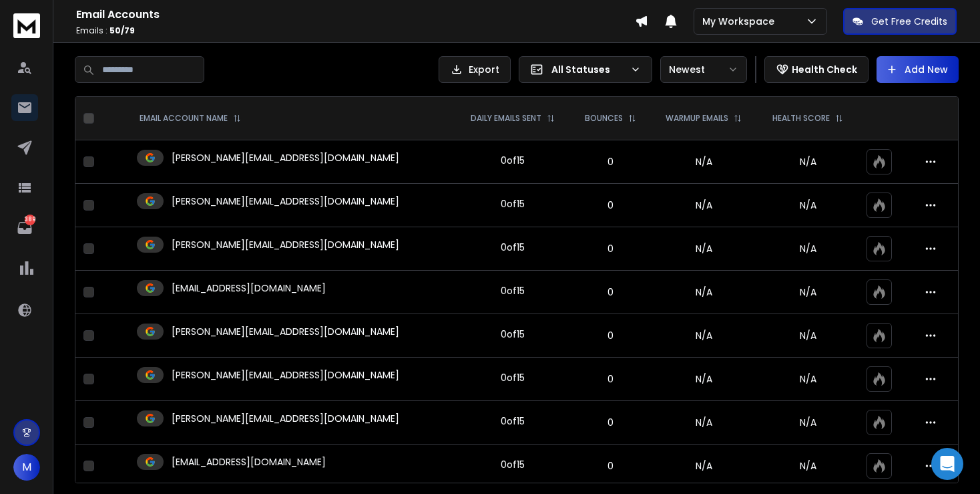 This screenshot has height=494, width=980. I want to click on button: M, so click(27, 466).